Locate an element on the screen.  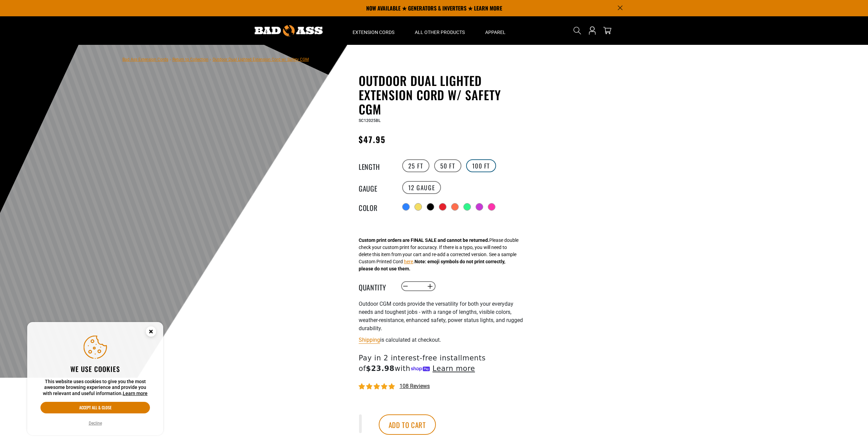
a: Learn more is located at coordinates (135, 394).